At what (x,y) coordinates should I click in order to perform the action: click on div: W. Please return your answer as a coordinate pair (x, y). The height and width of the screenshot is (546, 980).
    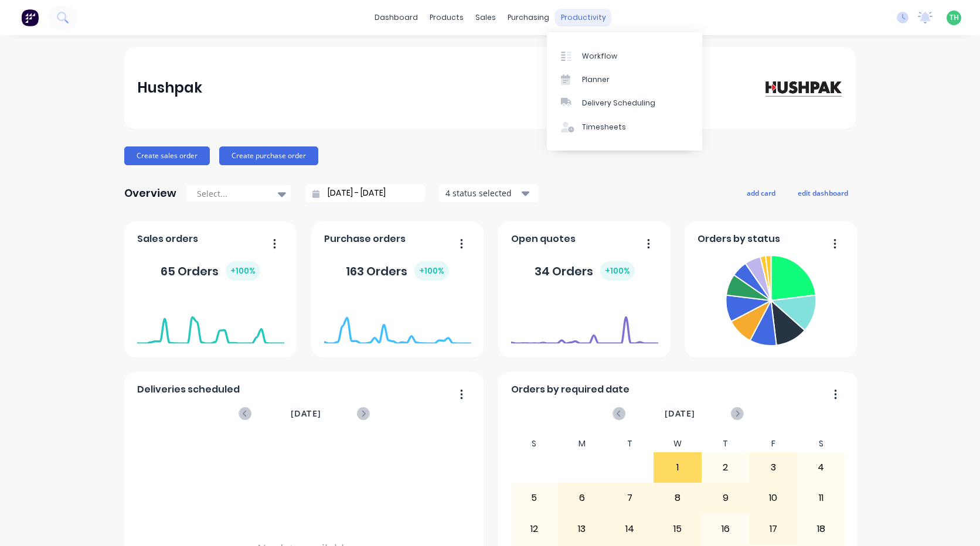
    Looking at the image, I should click on (678, 444).